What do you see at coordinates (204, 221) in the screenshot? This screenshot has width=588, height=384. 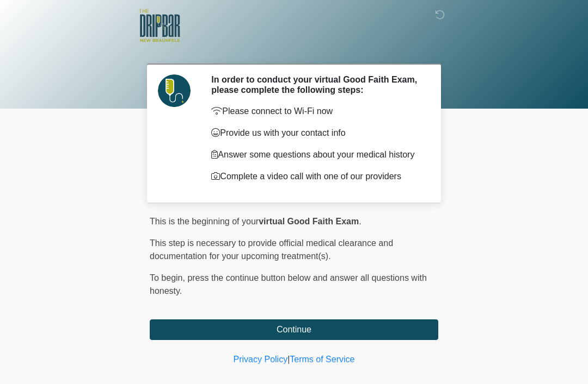 I see `span: This is the beginning of your` at bounding box center [204, 221].